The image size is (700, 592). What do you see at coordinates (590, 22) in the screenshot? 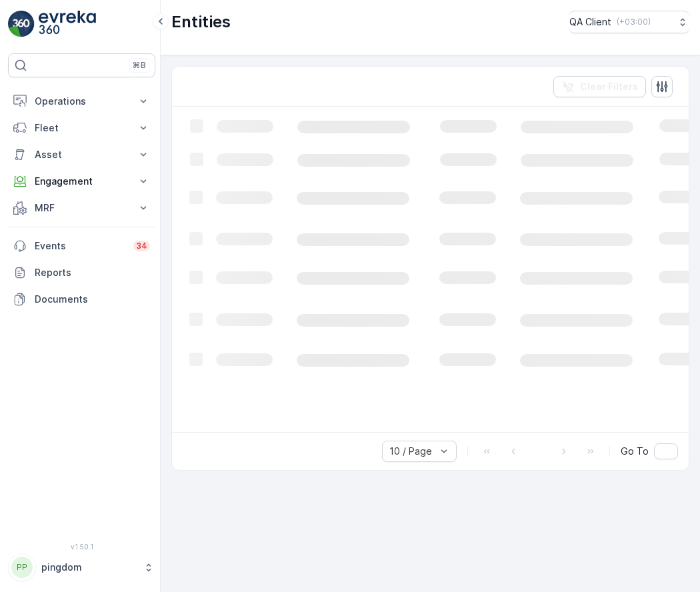
I see `p: QA Client` at bounding box center [590, 22].